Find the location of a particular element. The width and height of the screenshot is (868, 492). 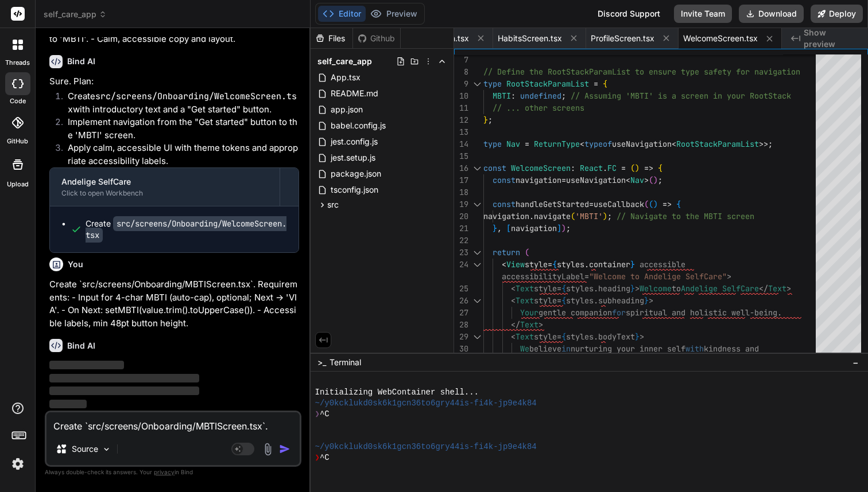

h6: You is located at coordinates (76, 264).